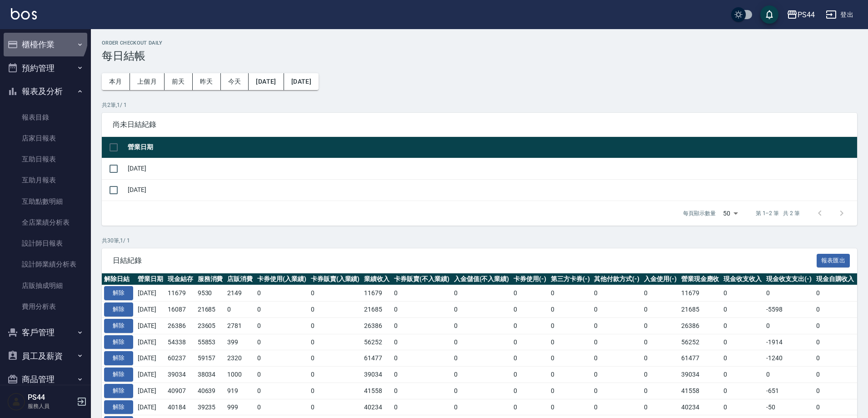 Image resolution: width=868 pixels, height=418 pixels. I want to click on p: 第 1–2 筆 共 2 筆, so click(778, 213).